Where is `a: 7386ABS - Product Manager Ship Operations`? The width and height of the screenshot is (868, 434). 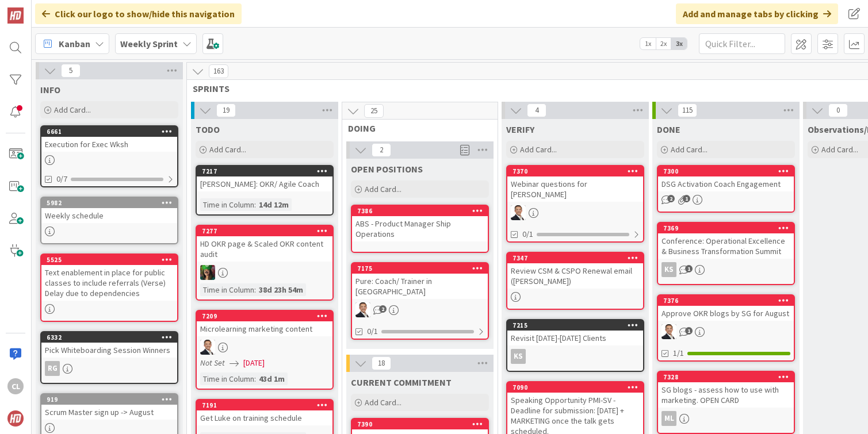 a: 7386ABS - Product Manager Ship Operations is located at coordinates (420, 229).